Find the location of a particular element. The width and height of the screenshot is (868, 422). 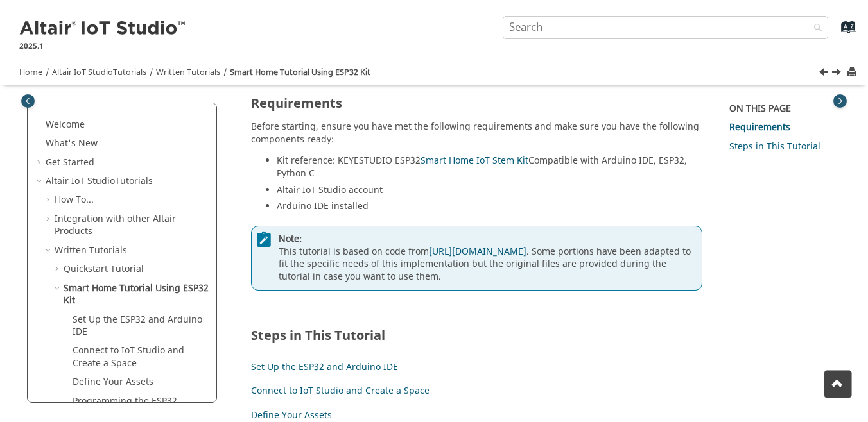

a: Welcome is located at coordinates (65, 125).